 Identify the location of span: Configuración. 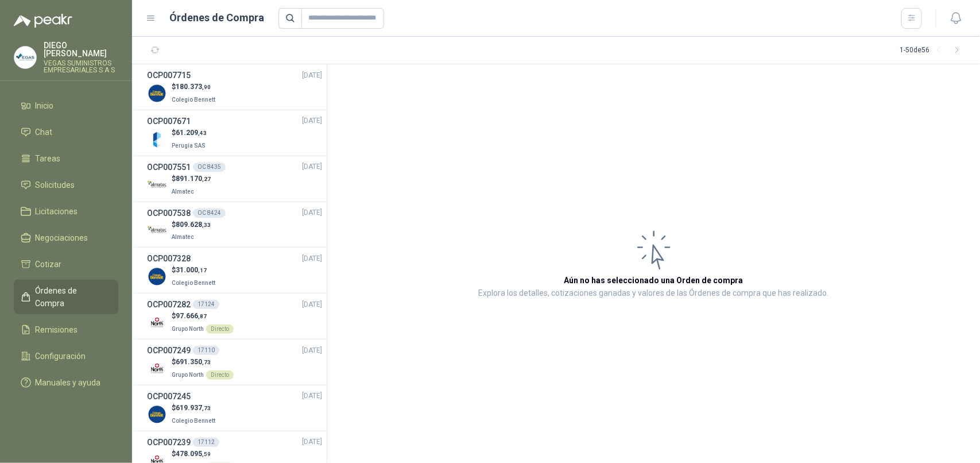
(61, 356).